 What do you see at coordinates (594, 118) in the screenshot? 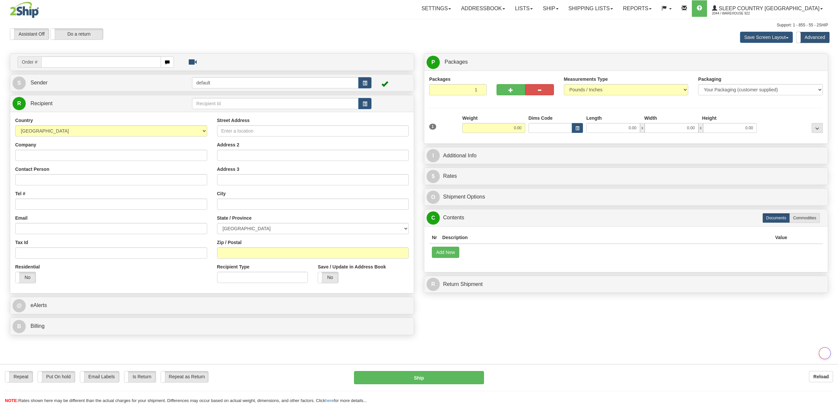
I see `label: Length` at bounding box center [594, 118].